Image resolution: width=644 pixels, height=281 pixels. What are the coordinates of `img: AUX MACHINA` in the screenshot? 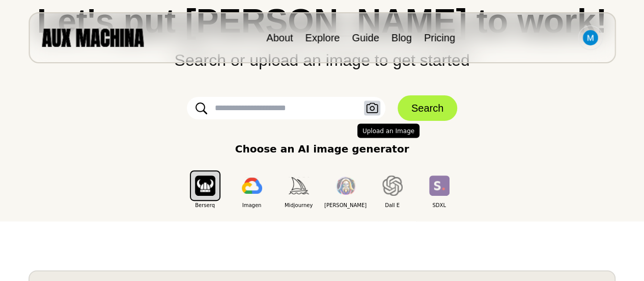 It's located at (93, 37).